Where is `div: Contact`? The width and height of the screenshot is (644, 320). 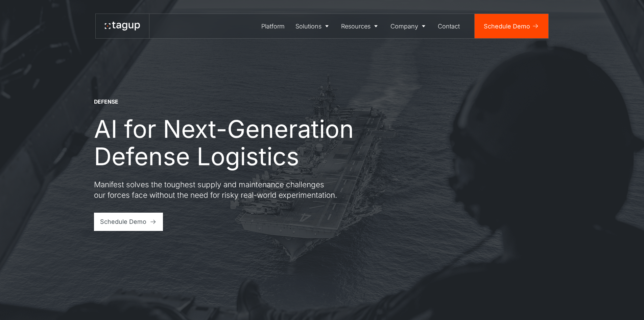
div: Contact is located at coordinates (448, 26).